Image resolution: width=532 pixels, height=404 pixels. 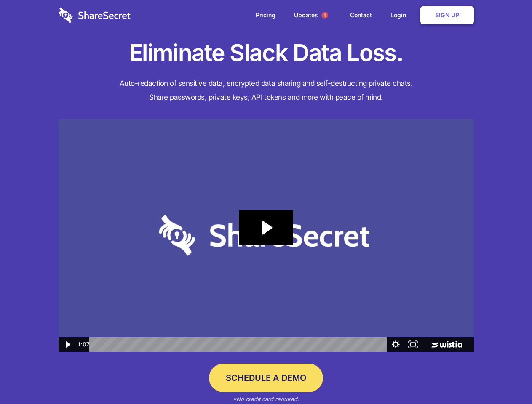 I want to click on img: Sharesecret, so click(x=266, y=235).